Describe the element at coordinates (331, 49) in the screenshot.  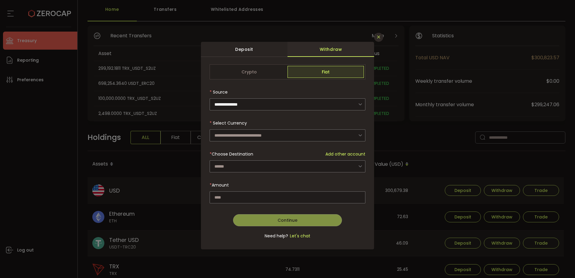
I see `div: Withdraw` at that location.